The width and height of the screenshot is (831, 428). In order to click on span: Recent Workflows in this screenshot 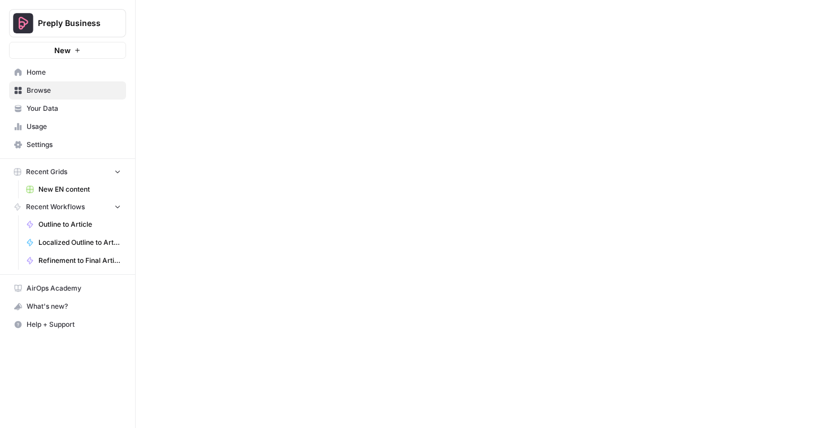, I will do `click(55, 207)`.